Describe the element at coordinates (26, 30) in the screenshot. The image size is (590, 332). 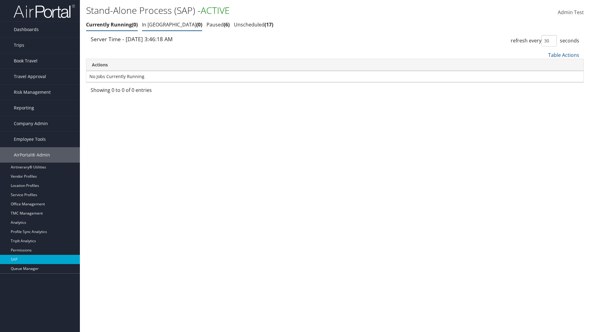
I see `span: Dashboards` at that location.